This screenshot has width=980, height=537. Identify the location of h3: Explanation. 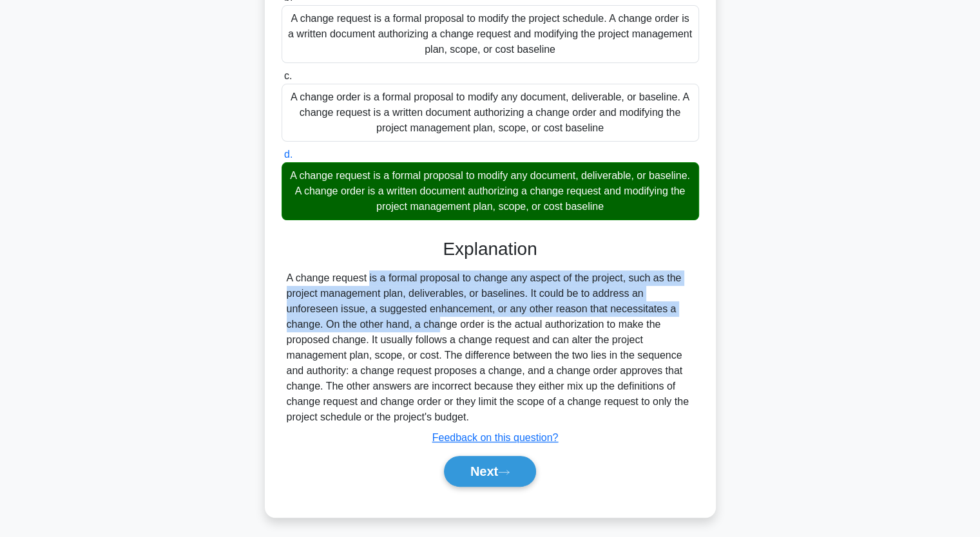
(490, 249).